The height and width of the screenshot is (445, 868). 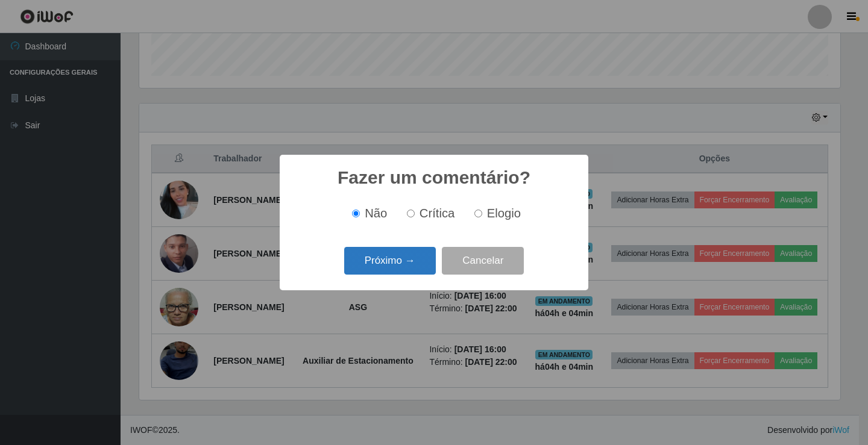 What do you see at coordinates (434, 178) in the screenshot?
I see `h2: Fazer um comentário?` at bounding box center [434, 178].